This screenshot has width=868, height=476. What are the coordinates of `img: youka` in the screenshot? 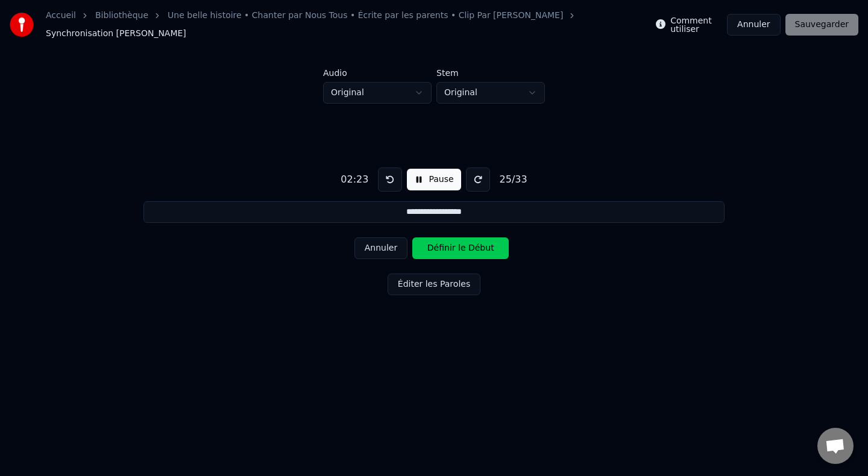 It's located at (21, 25).